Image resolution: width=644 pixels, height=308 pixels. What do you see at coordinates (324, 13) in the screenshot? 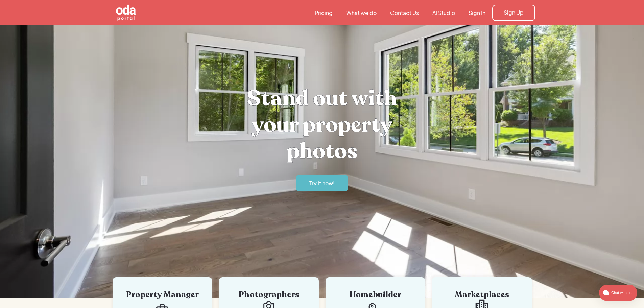
I see `a: Pricing` at bounding box center [324, 13].